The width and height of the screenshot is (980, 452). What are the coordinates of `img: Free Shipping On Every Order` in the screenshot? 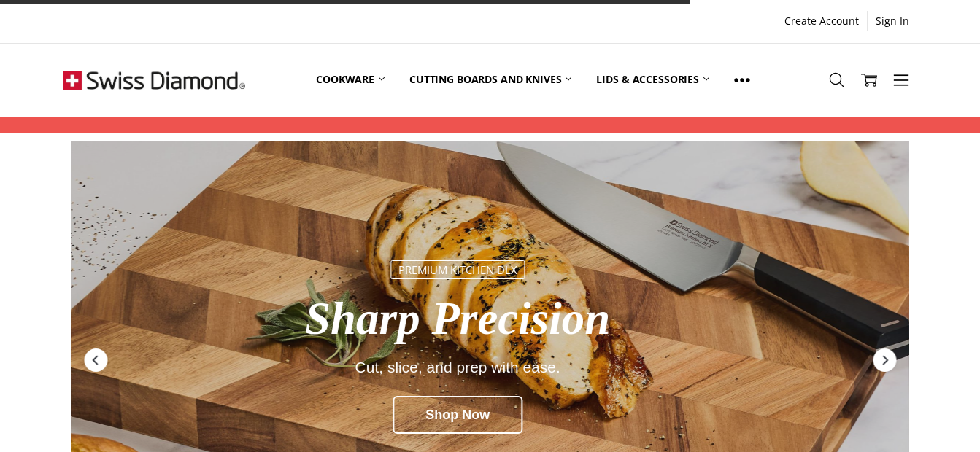 It's located at (154, 80).